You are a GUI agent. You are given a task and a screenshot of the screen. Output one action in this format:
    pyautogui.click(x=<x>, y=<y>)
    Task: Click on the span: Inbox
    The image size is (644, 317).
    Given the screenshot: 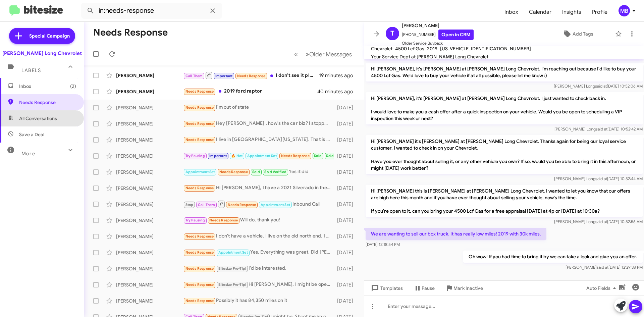 What is the action you would take?
    pyautogui.click(x=511, y=12)
    